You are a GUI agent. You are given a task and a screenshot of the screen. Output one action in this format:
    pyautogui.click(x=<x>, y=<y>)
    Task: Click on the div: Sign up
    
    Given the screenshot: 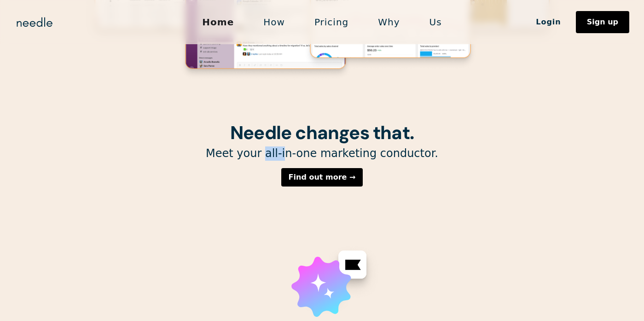 What is the action you would take?
    pyautogui.click(x=602, y=22)
    